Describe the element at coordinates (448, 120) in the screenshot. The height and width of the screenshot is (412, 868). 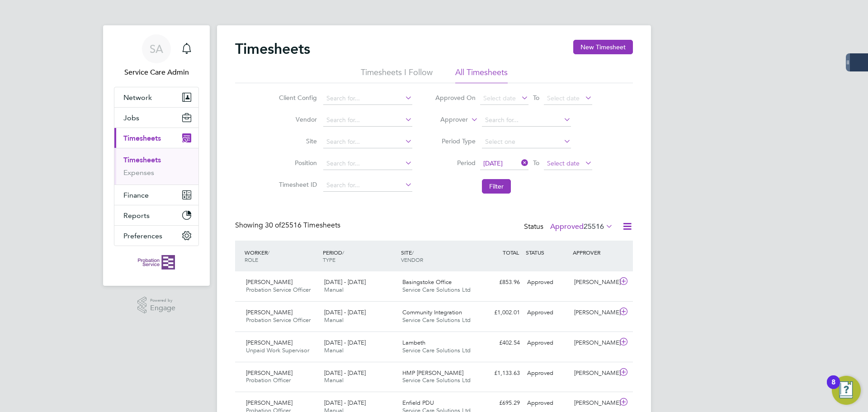
I see `label: Approver` at that location.